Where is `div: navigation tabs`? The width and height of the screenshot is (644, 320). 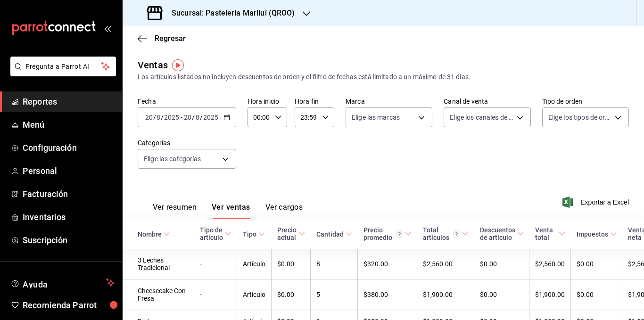 div: navigation tabs is located at coordinates (228, 210).